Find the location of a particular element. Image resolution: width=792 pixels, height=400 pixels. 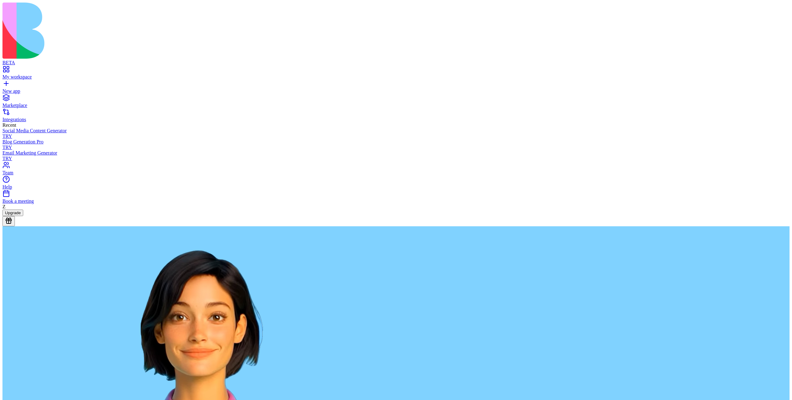

a: BETA is located at coordinates (396, 60).